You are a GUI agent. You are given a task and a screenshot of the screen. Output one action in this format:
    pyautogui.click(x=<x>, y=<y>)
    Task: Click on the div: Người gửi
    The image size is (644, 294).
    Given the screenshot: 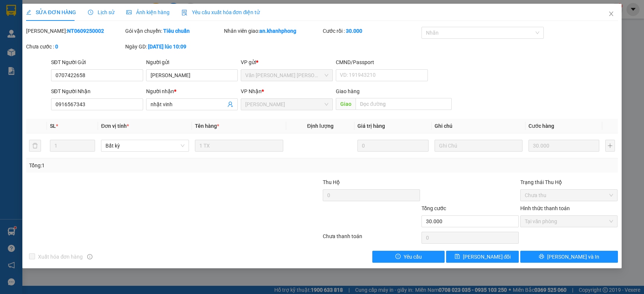 What is the action you would take?
    pyautogui.click(x=192, y=62)
    